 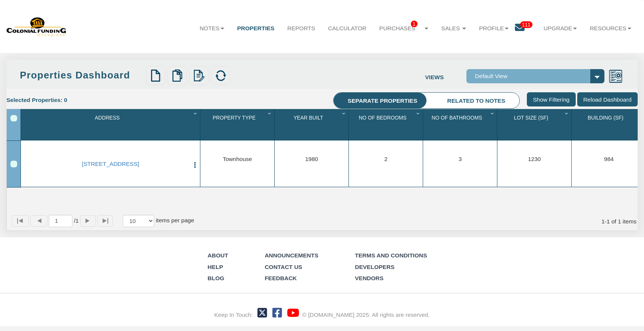 What do you see at coordinates (156, 75) in the screenshot?
I see `img: new.png` at bounding box center [156, 75].